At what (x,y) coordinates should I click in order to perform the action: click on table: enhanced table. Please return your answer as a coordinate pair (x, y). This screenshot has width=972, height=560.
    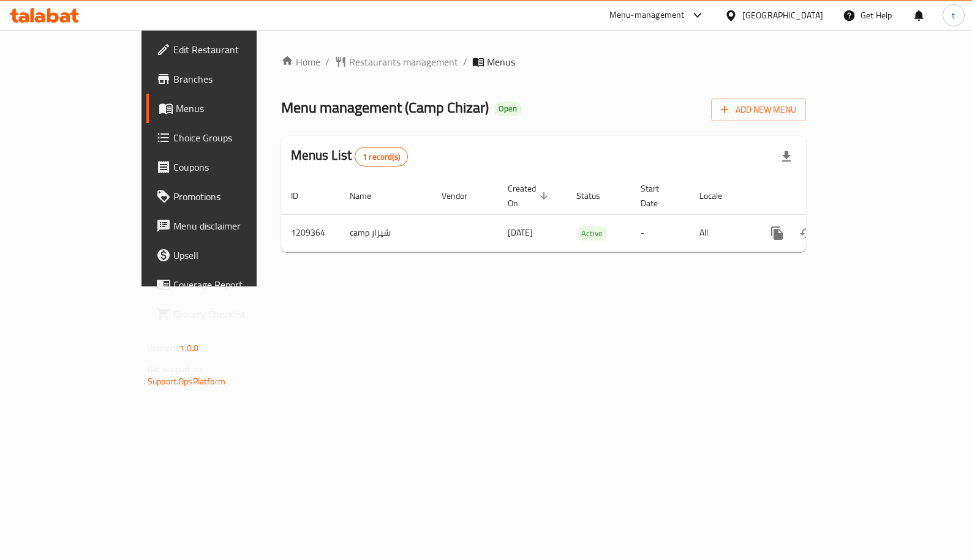
    Looking at the image, I should click on (585, 215).